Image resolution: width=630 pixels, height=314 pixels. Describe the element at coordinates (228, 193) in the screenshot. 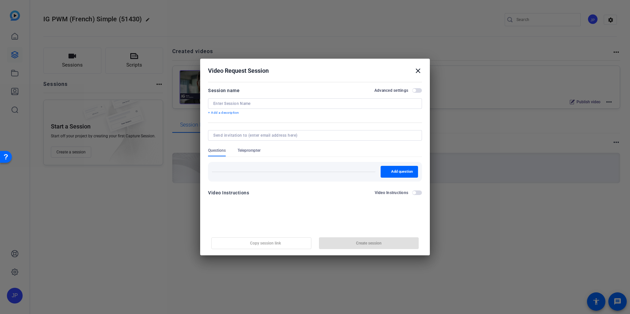

I see `div: Video Instructions` at that location.